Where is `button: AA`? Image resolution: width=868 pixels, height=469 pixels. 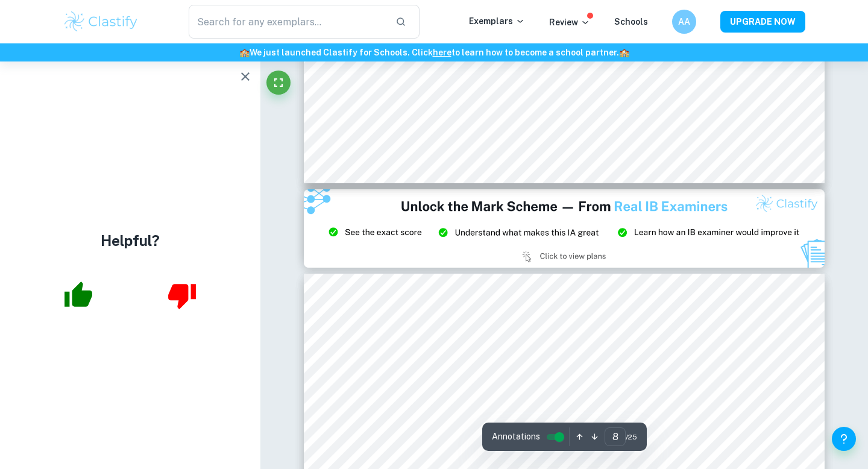 button: AA is located at coordinates (684, 22).